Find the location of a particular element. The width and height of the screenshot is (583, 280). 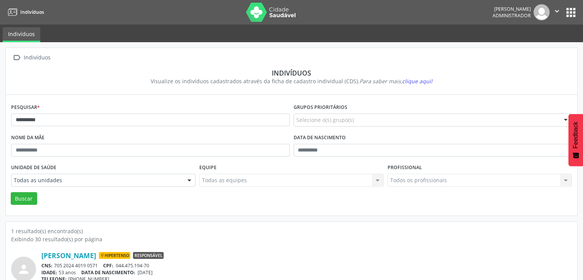

label: Equipe is located at coordinates (208, 168).